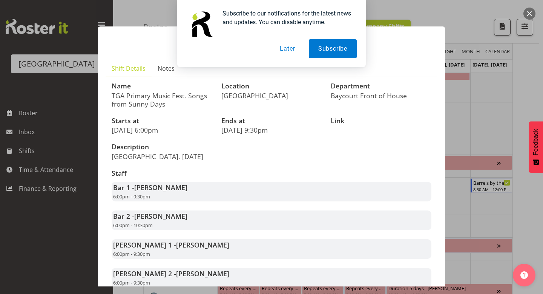 The width and height of the screenshot is (543, 294). I want to click on p: Baycourt Front of House, so click(381, 95).